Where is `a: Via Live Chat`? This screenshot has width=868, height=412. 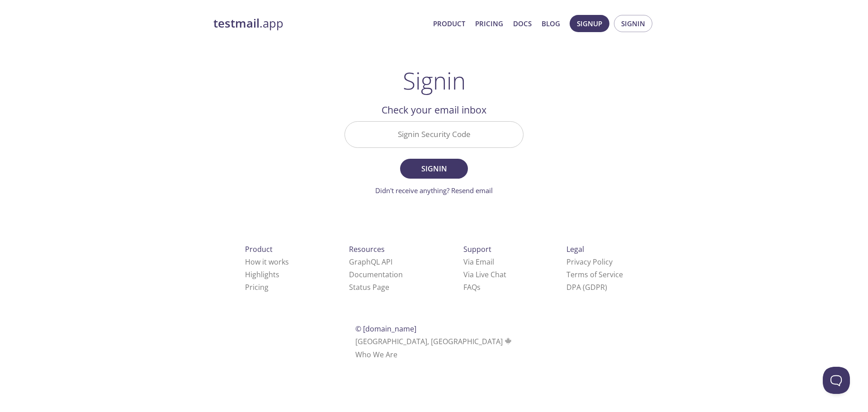
a: Via Live Chat is located at coordinates (485, 274).